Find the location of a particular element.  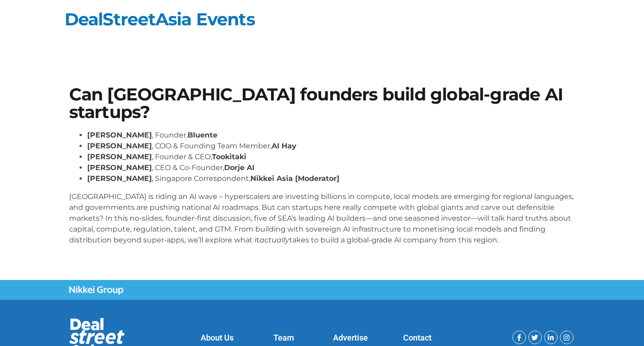

a: About Us is located at coordinates (217, 338).